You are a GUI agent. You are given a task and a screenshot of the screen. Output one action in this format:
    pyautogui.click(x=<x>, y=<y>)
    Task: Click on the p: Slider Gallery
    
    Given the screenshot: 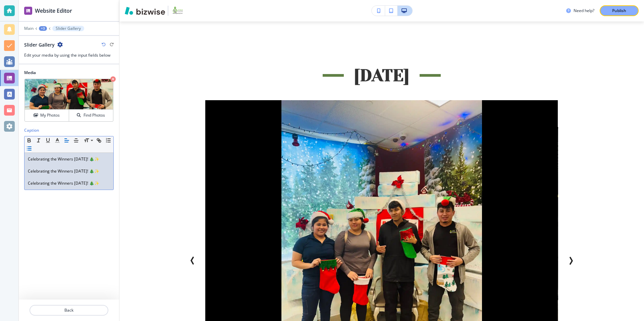 What is the action you would take?
    pyautogui.click(x=68, y=28)
    